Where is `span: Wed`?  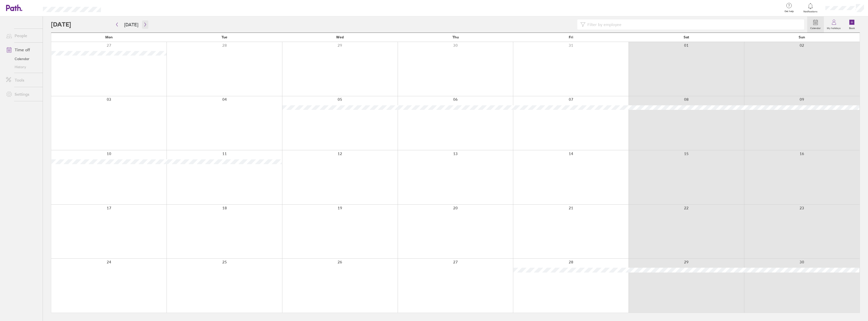 span: Wed is located at coordinates (340, 37).